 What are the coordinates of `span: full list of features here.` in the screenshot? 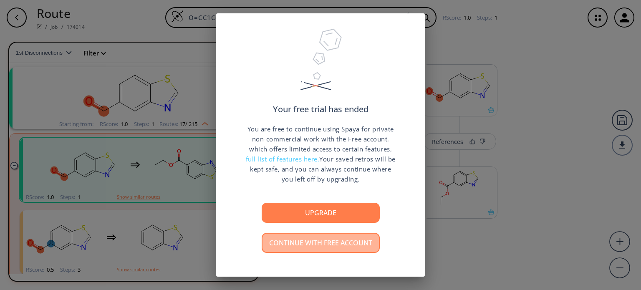 It's located at (282, 159).